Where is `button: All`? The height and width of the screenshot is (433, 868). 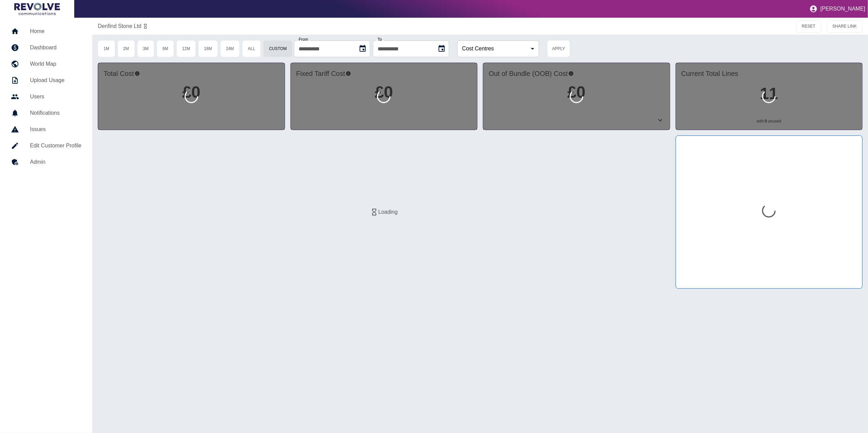 button: All is located at coordinates (251, 48).